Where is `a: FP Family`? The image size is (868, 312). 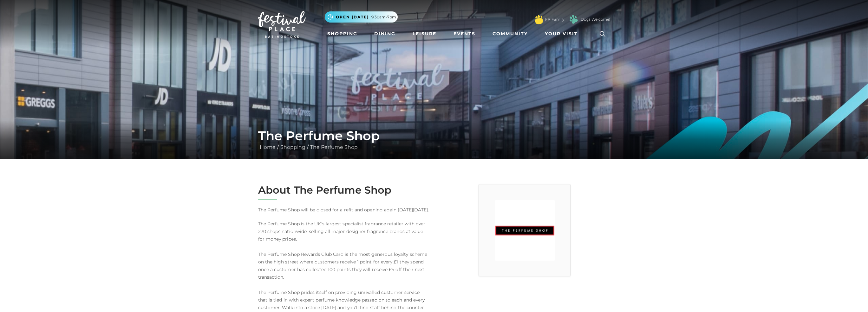
a: FP Family is located at coordinates (555, 20).